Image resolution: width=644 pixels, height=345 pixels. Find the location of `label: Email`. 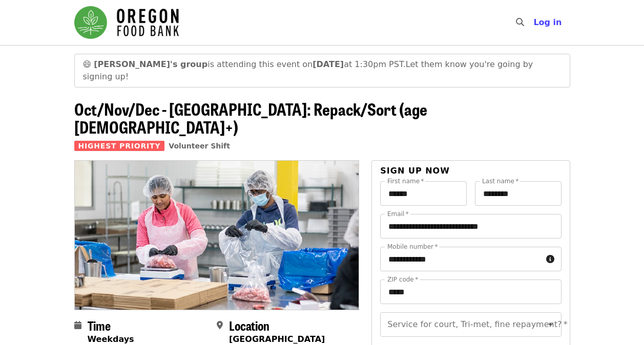

label: Email is located at coordinates (398, 214).